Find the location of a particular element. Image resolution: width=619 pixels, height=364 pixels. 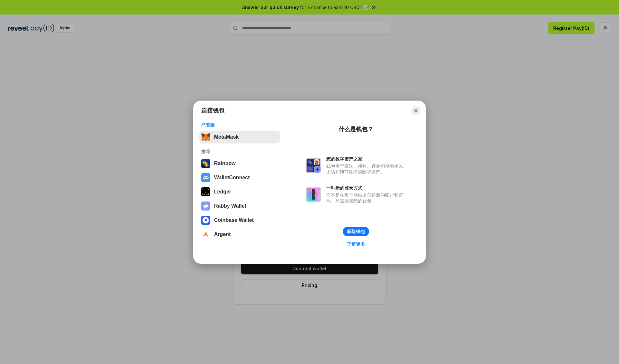

button: Rainbow is located at coordinates (239, 164).